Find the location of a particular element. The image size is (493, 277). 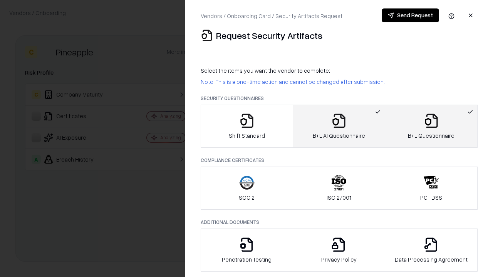

p: Vendors / Onboarding Card / Security Artifacts Request is located at coordinates (271, 16).